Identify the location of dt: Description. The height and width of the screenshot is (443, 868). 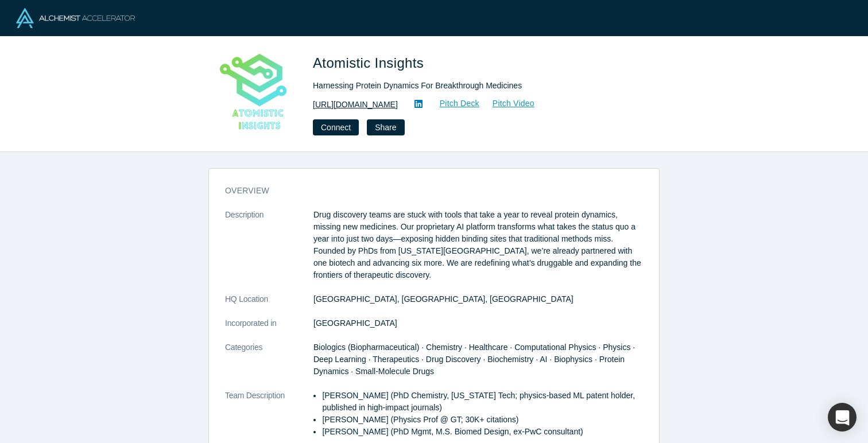
(269, 251).